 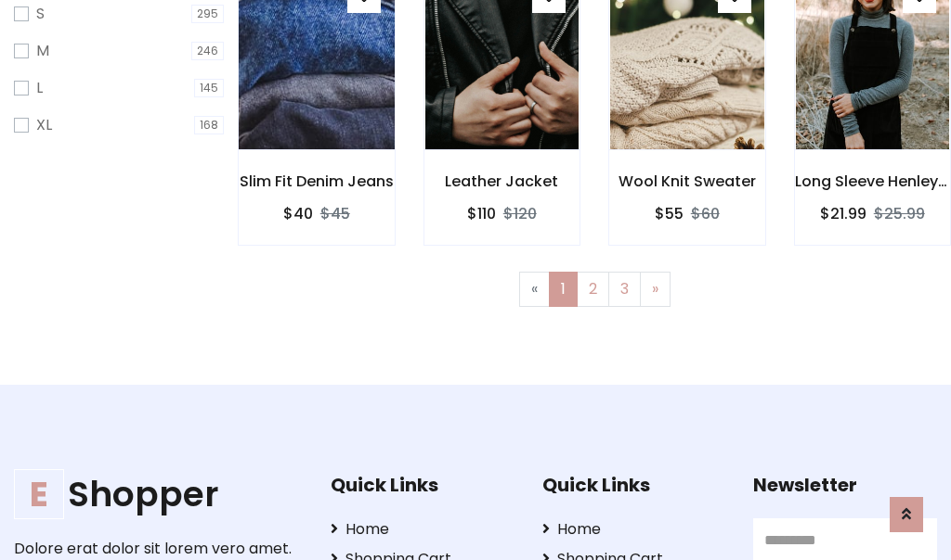 What do you see at coordinates (562, 289) in the screenshot?
I see `a: 1` at bounding box center [562, 289].